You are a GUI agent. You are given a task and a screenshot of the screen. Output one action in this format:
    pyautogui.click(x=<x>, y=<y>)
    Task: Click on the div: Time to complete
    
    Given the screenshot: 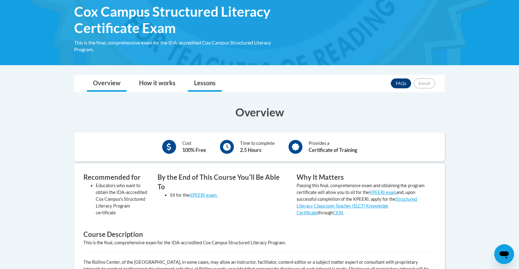 What is the action you would take?
    pyautogui.click(x=257, y=147)
    